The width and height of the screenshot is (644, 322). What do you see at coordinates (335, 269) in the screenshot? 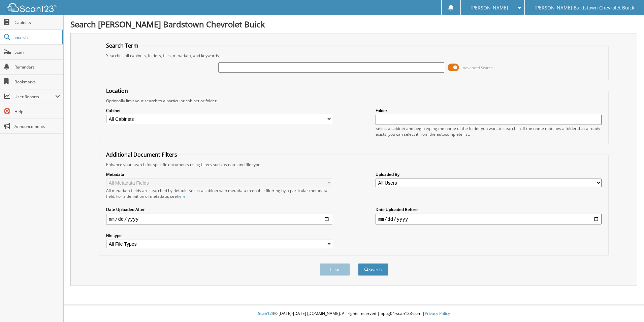
I see `button: Clear` at bounding box center [335, 269].